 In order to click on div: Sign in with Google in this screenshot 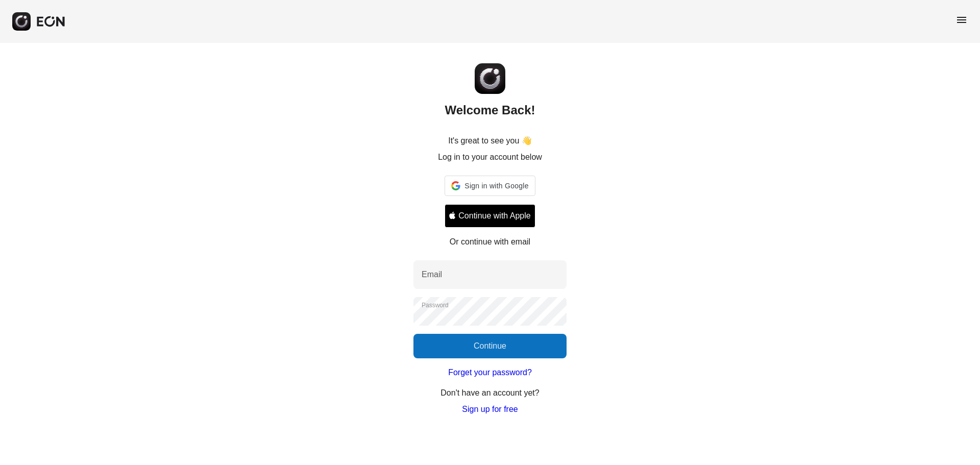, I will do `click(490, 186)`.